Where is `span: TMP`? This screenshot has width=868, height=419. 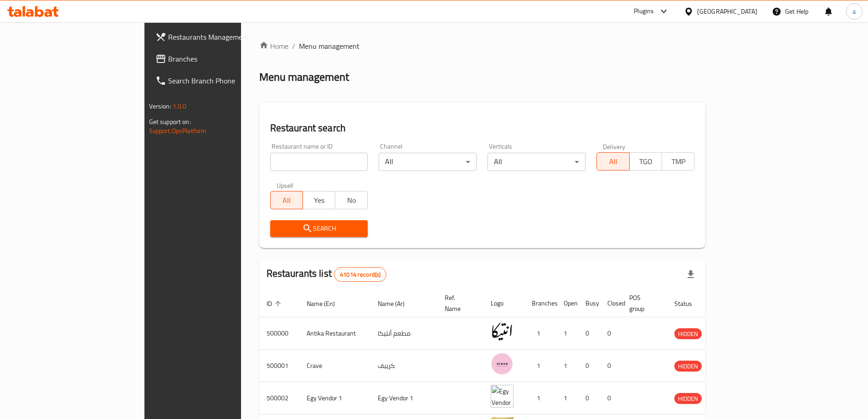
span: TMP is located at coordinates (678, 161).